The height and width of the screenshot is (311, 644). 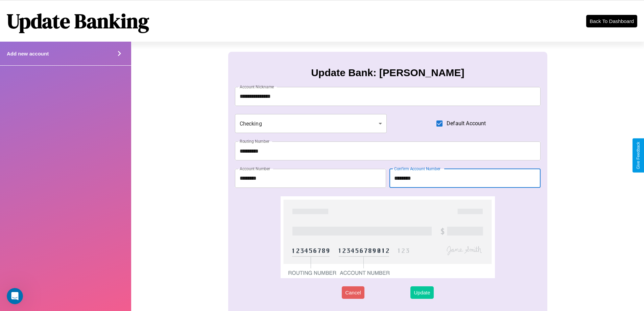 I want to click on h4: Add new account, so click(x=28, y=53).